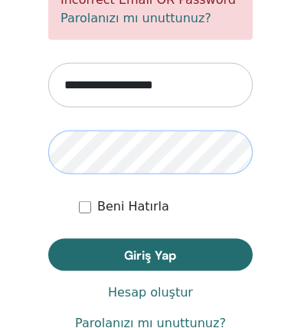  What do you see at coordinates (151, 255) in the screenshot?
I see `span: Giriş Yap` at bounding box center [151, 255].